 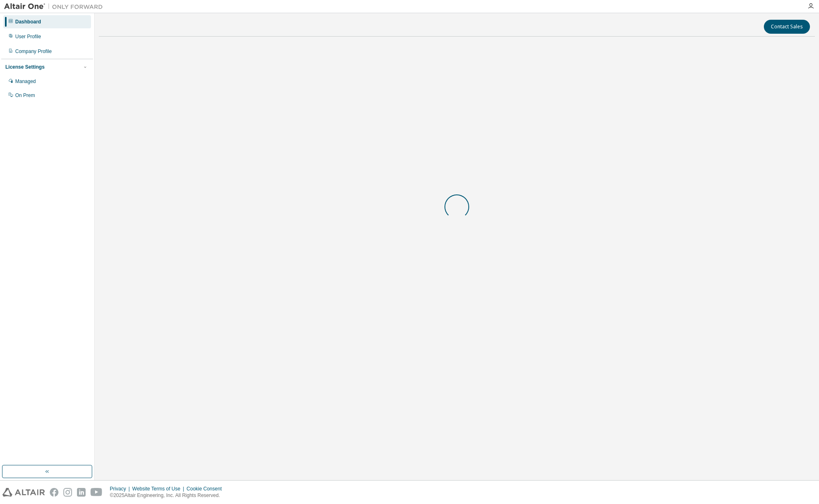 I want to click on img: altair_logo.svg, so click(x=23, y=492).